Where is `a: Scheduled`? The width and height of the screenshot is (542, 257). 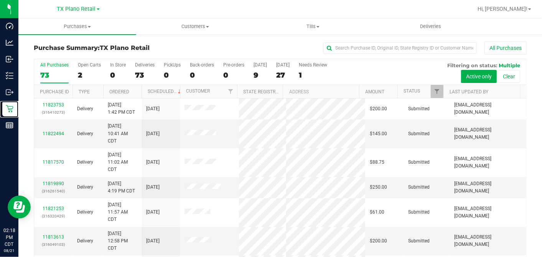 a: Scheduled is located at coordinates (165, 91).